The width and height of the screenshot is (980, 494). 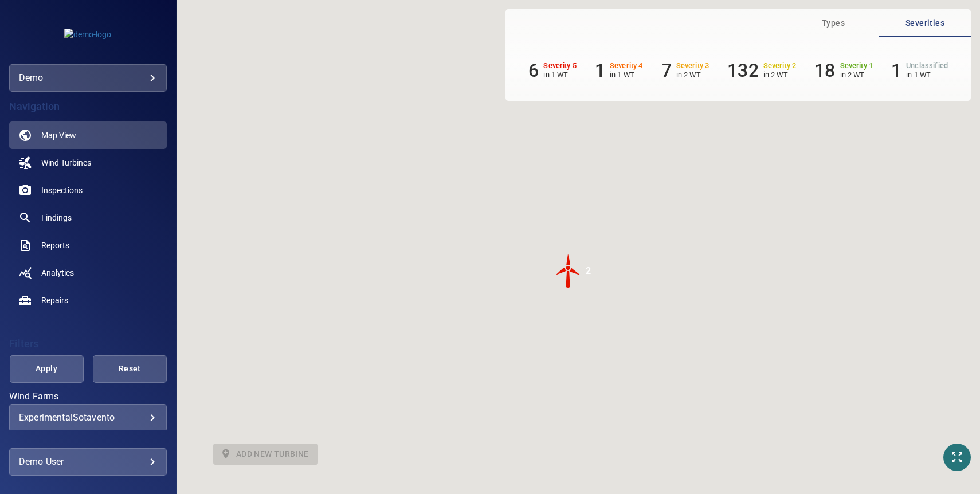 What do you see at coordinates (533, 71) in the screenshot?
I see `h6: 6` at bounding box center [533, 71].